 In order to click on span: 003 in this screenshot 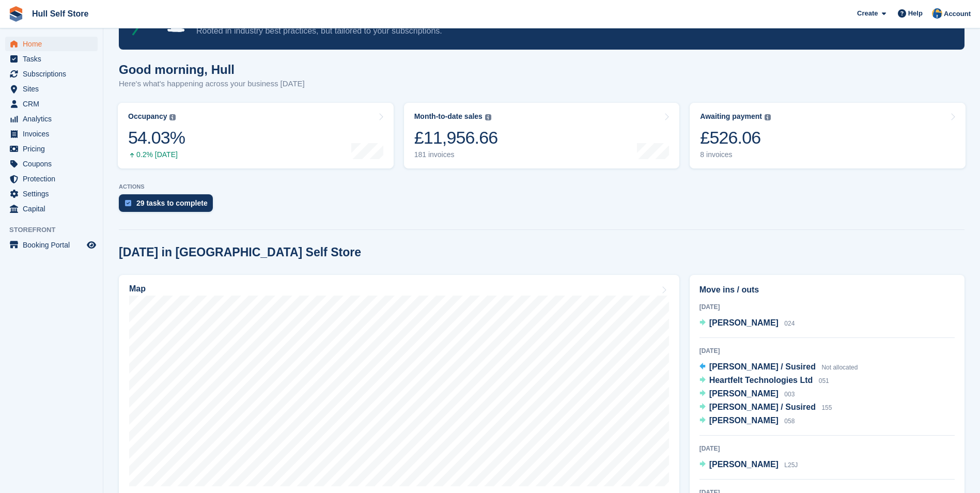, I will do `click(790, 394)`.